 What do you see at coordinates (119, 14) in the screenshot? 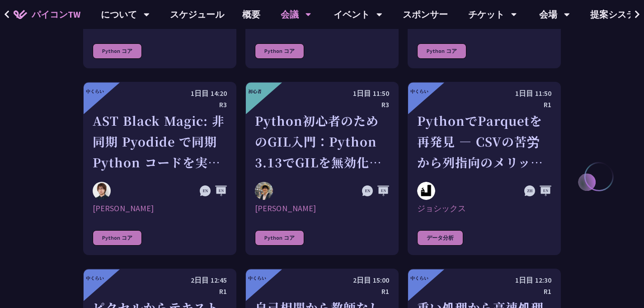
I see `font: について` at bounding box center [119, 14].